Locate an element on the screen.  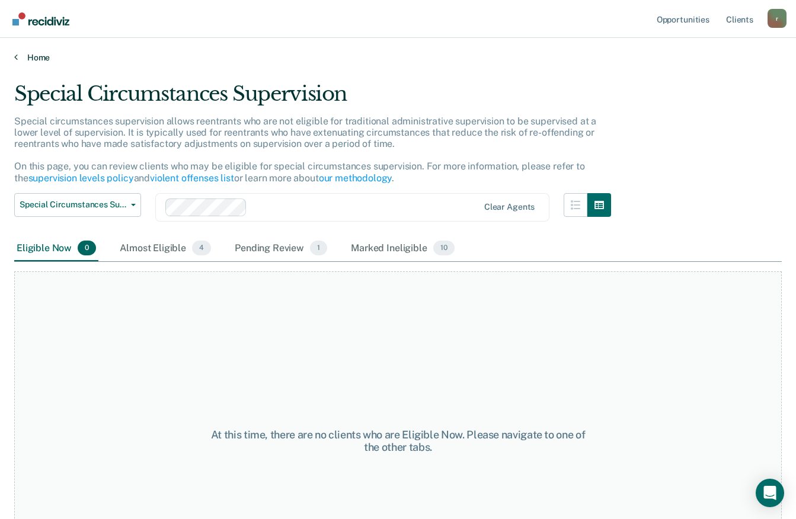
span: 1 is located at coordinates (318, 248).